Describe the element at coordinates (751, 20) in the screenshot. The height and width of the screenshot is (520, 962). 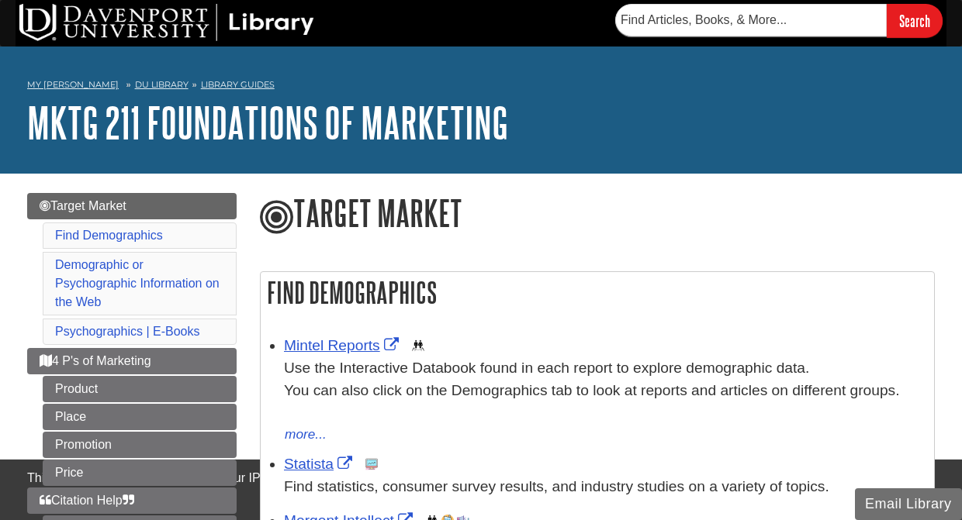
I see `input: Find Articles, Books, & More...` at that location.